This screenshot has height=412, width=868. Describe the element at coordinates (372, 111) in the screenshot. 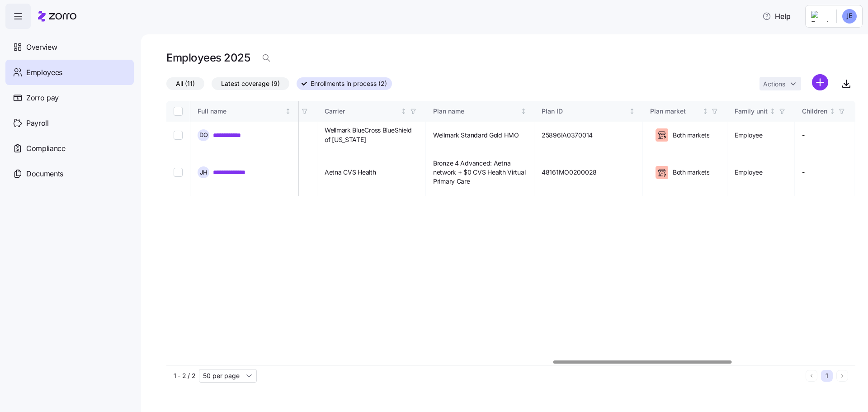

I see `th: CarrierNot sorted` at that location.